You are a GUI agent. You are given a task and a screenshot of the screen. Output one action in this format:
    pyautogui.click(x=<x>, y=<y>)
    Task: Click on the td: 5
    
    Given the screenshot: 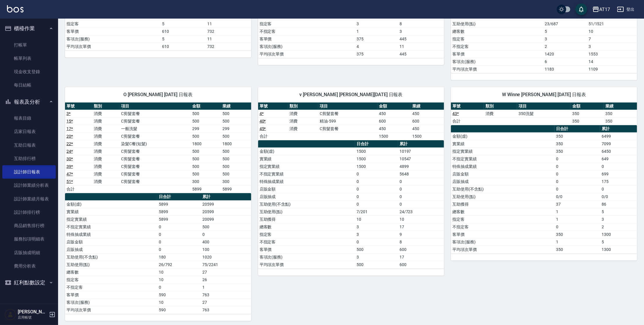 What is the action you would take?
    pyautogui.click(x=618, y=212)
    